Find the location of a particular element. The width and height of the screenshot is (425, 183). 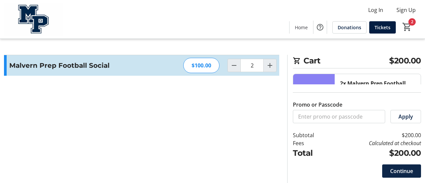

button: Apply is located at coordinates (406, 117).